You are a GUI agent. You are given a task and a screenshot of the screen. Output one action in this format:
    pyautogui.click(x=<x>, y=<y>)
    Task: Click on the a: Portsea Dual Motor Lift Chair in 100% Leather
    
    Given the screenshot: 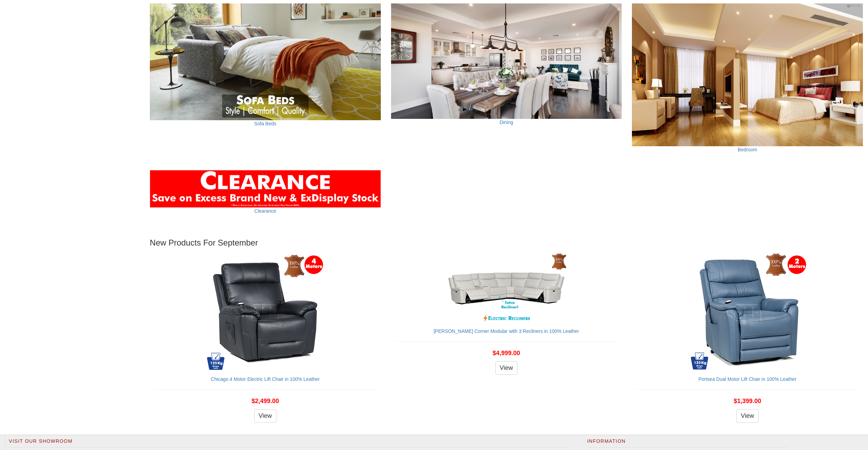 What is the action you would take?
    pyautogui.click(x=747, y=379)
    